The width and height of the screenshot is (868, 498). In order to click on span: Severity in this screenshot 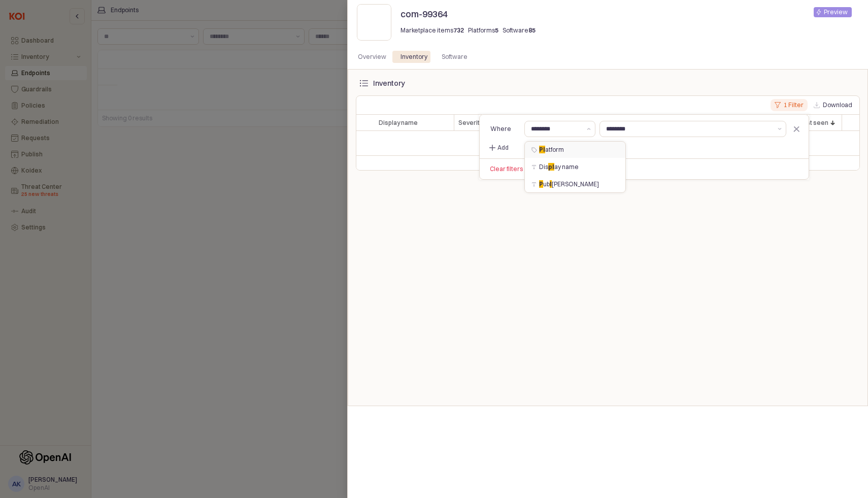, I will do `click(470, 123)`.